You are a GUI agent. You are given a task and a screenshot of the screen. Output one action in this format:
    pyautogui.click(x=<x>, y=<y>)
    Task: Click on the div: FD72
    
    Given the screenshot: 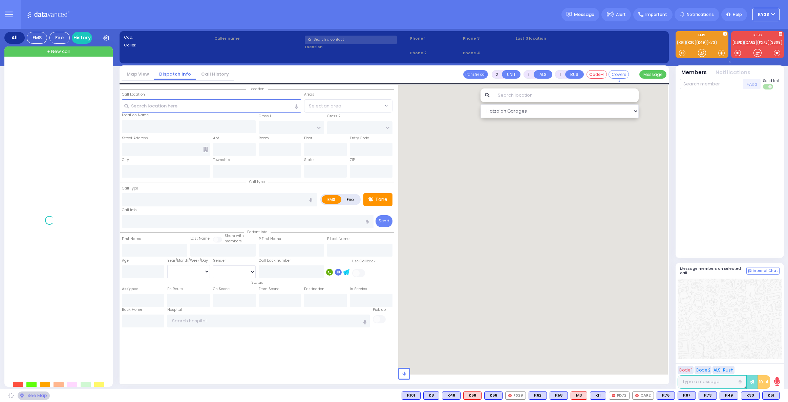 What is the action you would take?
    pyautogui.click(x=619, y=395)
    